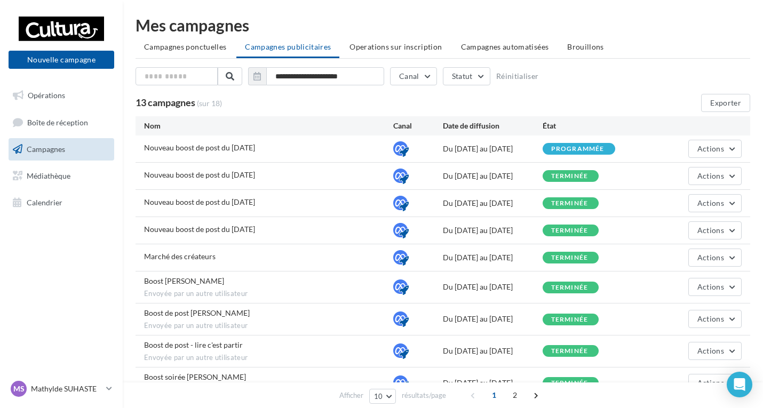  What do you see at coordinates (180, 256) in the screenshot?
I see `span: Marché des créateurs` at bounding box center [180, 256].